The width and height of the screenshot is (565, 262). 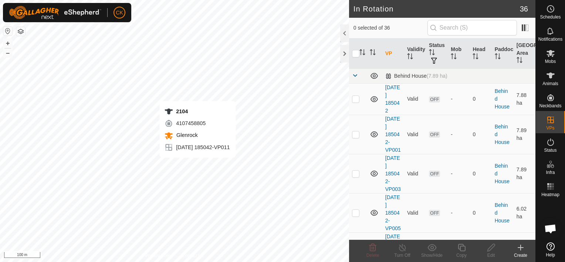 I want to click on span: Schedules, so click(x=550, y=17).